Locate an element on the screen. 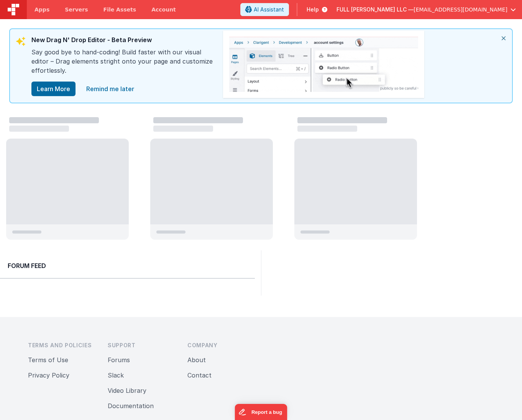 Image resolution: width=522 pixels, height=420 pixels. span: Servers is located at coordinates (76, 10).